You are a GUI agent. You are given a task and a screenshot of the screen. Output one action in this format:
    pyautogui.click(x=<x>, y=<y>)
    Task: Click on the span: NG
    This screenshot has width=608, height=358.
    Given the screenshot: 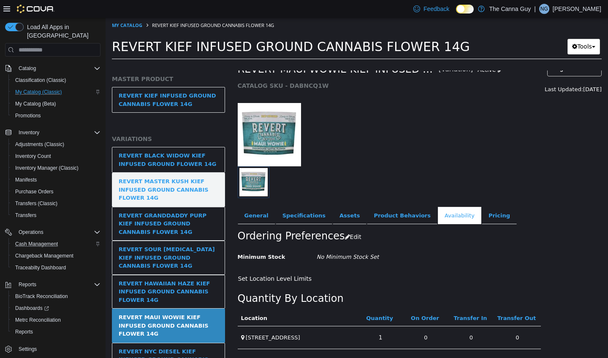 What is the action you would take?
    pyautogui.click(x=544, y=9)
    